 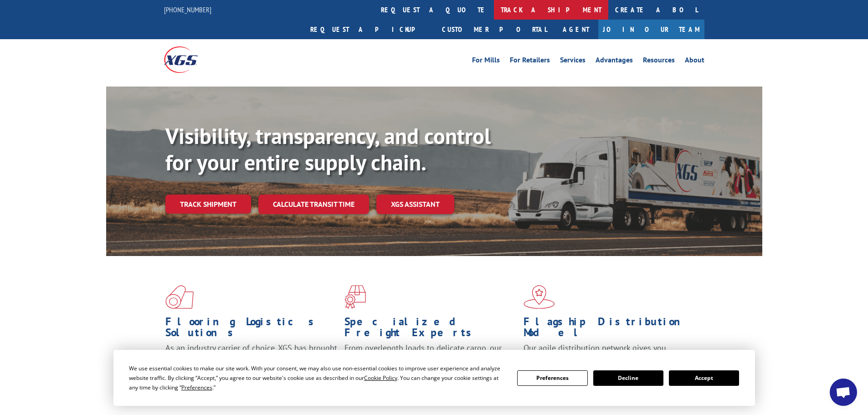 I want to click on a: Track shipment, so click(x=208, y=204).